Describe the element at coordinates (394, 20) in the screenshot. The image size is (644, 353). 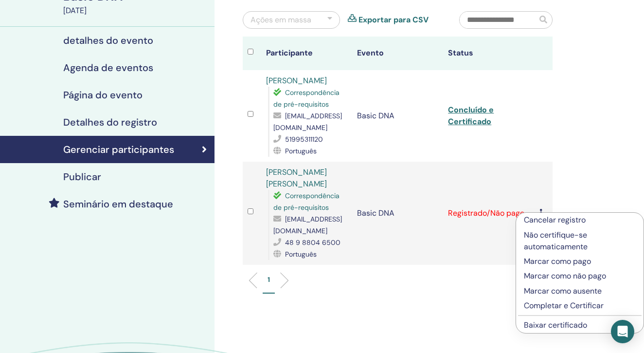
I see `a: Exportar para CSV` at that location.